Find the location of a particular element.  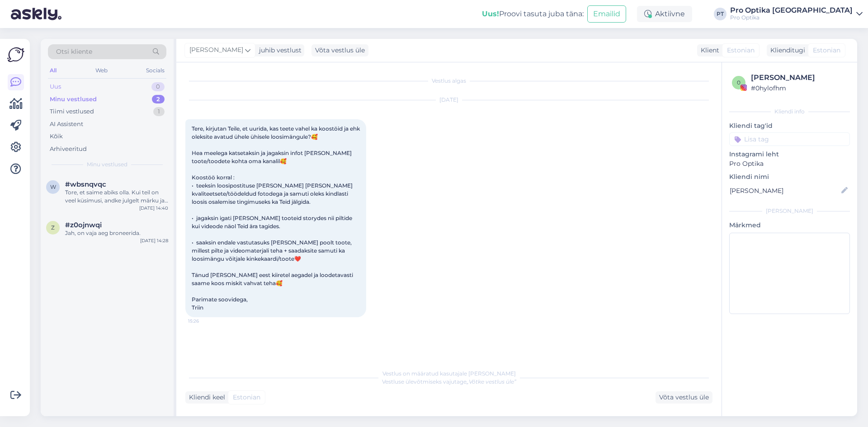

span: #z0ojnwqi is located at coordinates (83, 225).